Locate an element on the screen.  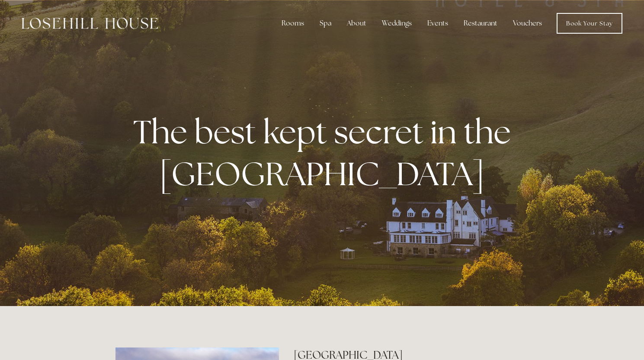
div: Weddings is located at coordinates (396, 23).